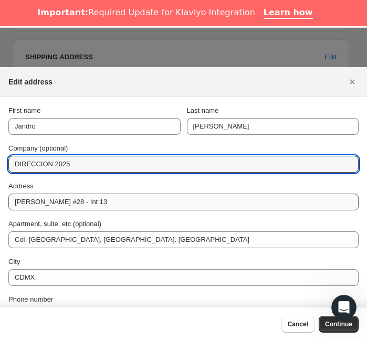  Describe the element at coordinates (24, 110) in the screenshot. I see `span: First name` at that location.